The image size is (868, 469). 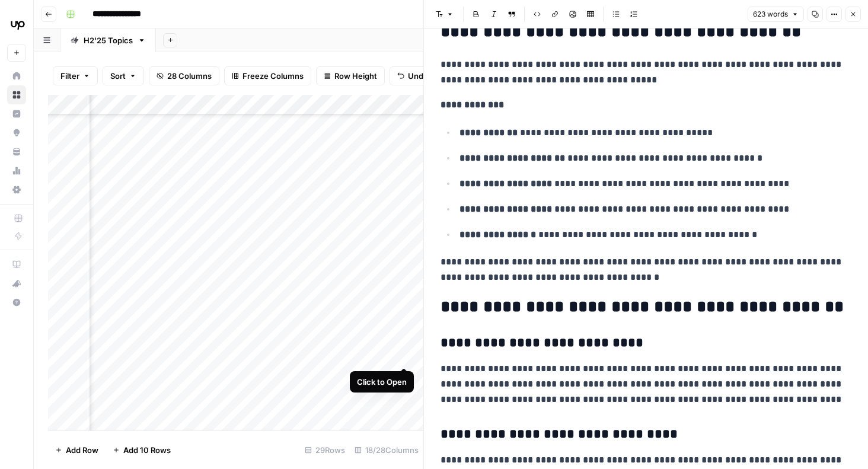 What do you see at coordinates (189, 76) in the screenshot?
I see `span: 28 Columns` at bounding box center [189, 76].